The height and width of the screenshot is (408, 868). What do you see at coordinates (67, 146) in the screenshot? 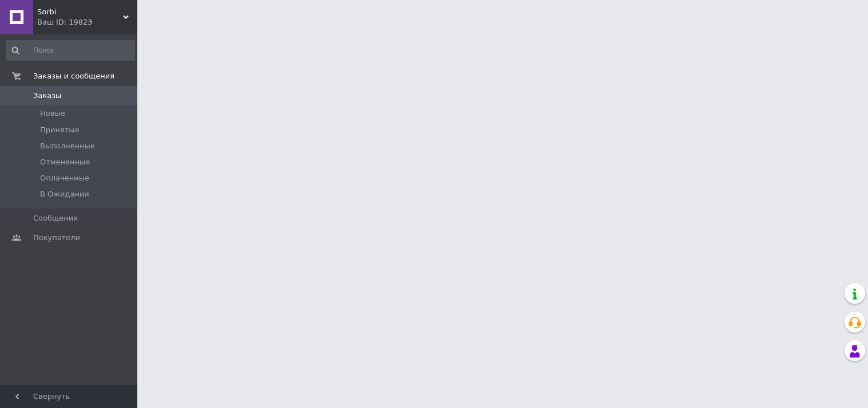
I see `span: Выполненные` at bounding box center [67, 146].